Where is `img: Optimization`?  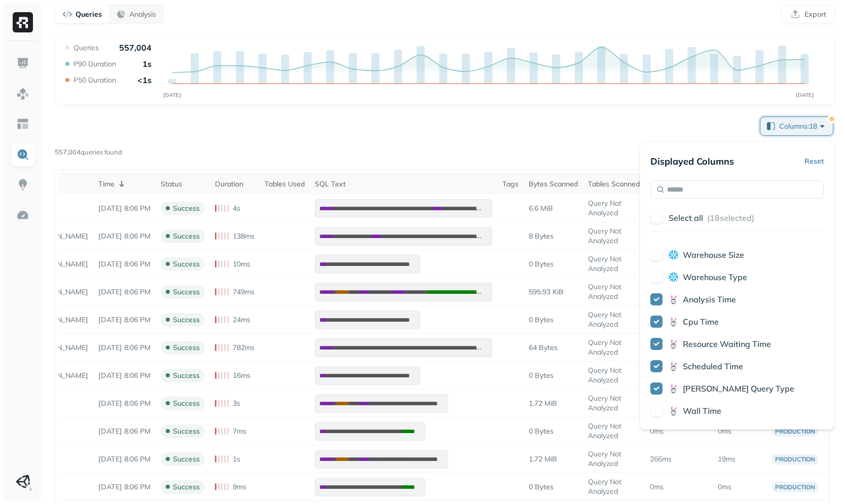
img: Optimization is located at coordinates (23, 215).